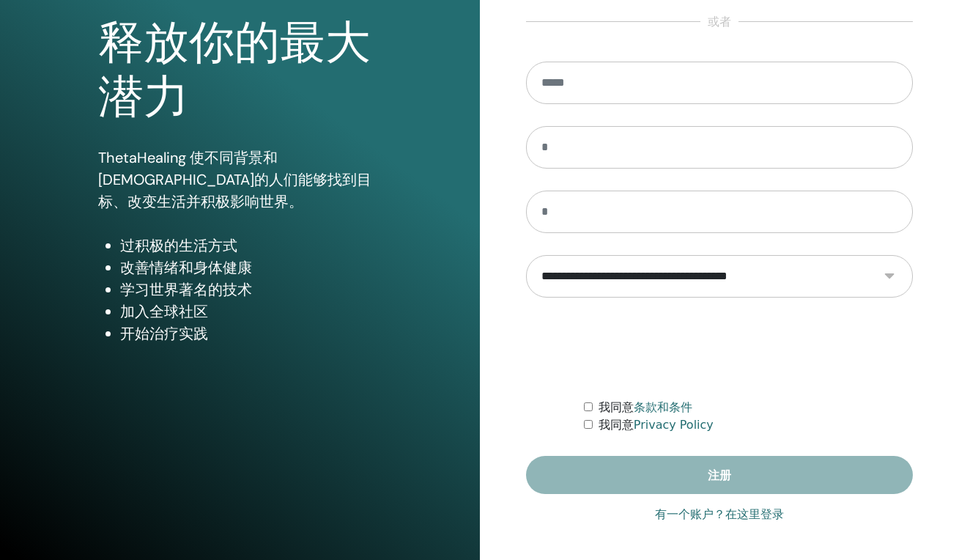 The width and height of the screenshot is (959, 560). Describe the element at coordinates (719, 22) in the screenshot. I see `span: 或者` at that location.